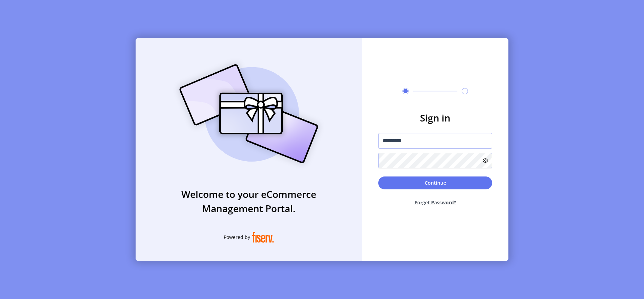 The image size is (644, 299). I want to click on h3: Welcome to your eCommerce Management Portal., so click(248, 201).